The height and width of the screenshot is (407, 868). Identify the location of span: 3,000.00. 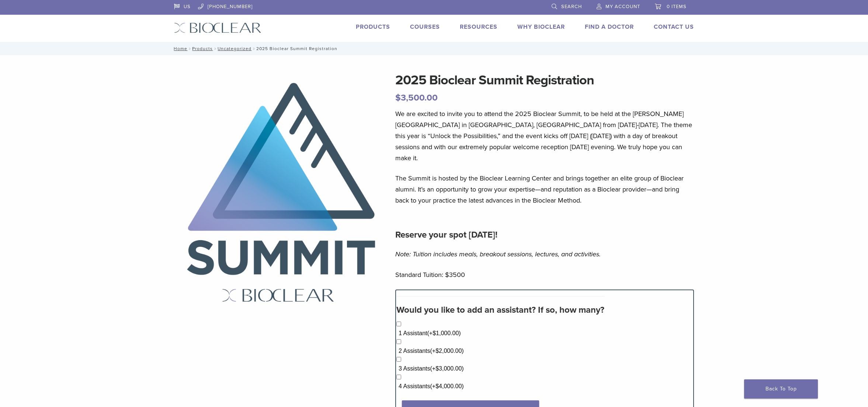
(448, 368).